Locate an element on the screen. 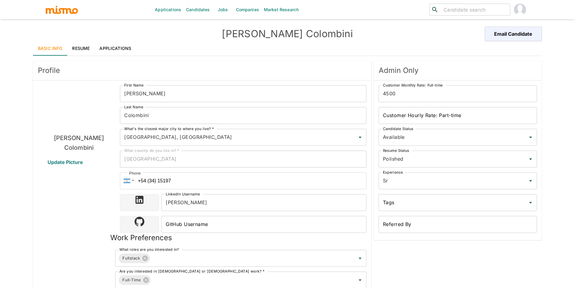 The width and height of the screenshot is (575, 288). label: LinkedIn Username is located at coordinates (183, 194).